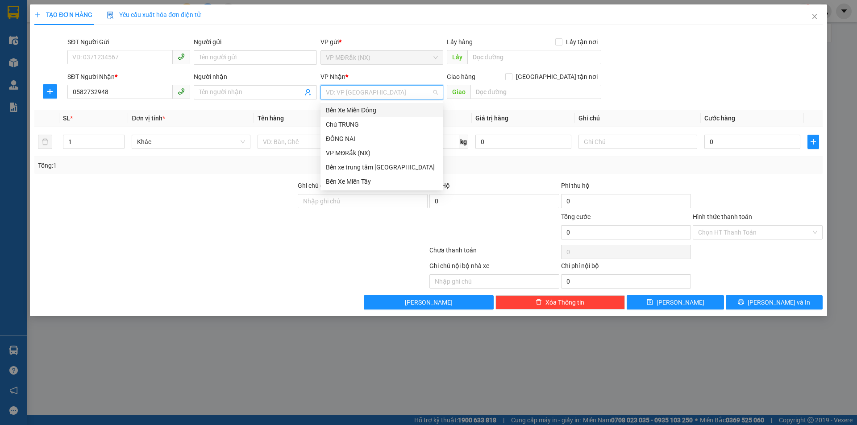 The width and height of the screenshot is (857, 425). I want to click on span: Khác, so click(191, 142).